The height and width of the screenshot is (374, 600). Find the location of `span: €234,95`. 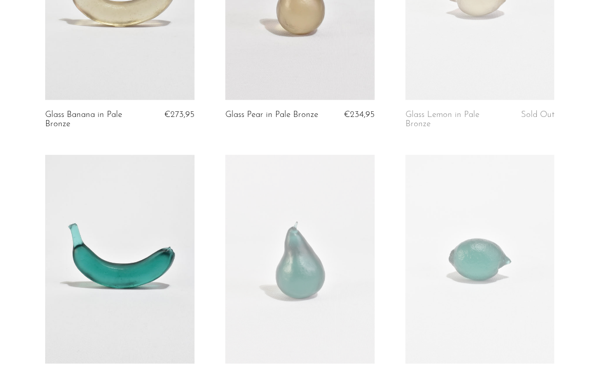

span: €234,95 is located at coordinates (359, 114).